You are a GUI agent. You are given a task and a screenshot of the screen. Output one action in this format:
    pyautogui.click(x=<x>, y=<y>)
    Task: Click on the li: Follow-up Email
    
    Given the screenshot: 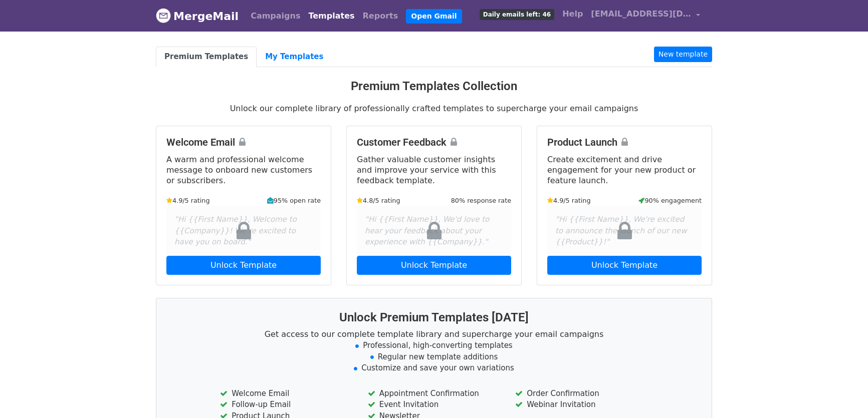 What is the action you would take?
    pyautogui.click(x=286, y=405)
    